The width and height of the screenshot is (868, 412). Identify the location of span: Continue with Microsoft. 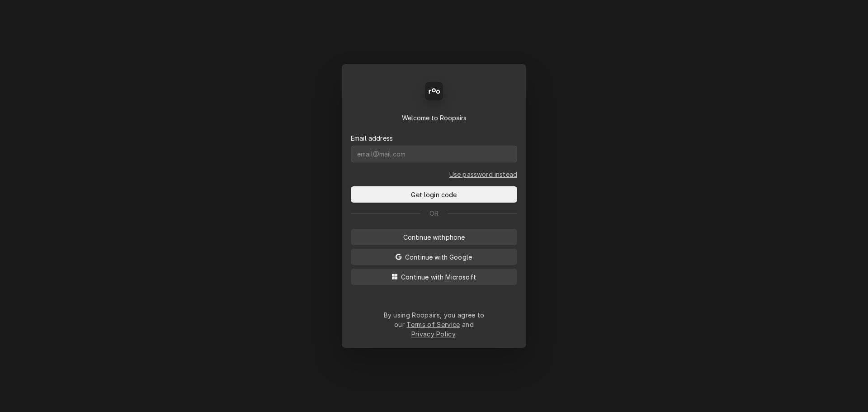
(439, 276).